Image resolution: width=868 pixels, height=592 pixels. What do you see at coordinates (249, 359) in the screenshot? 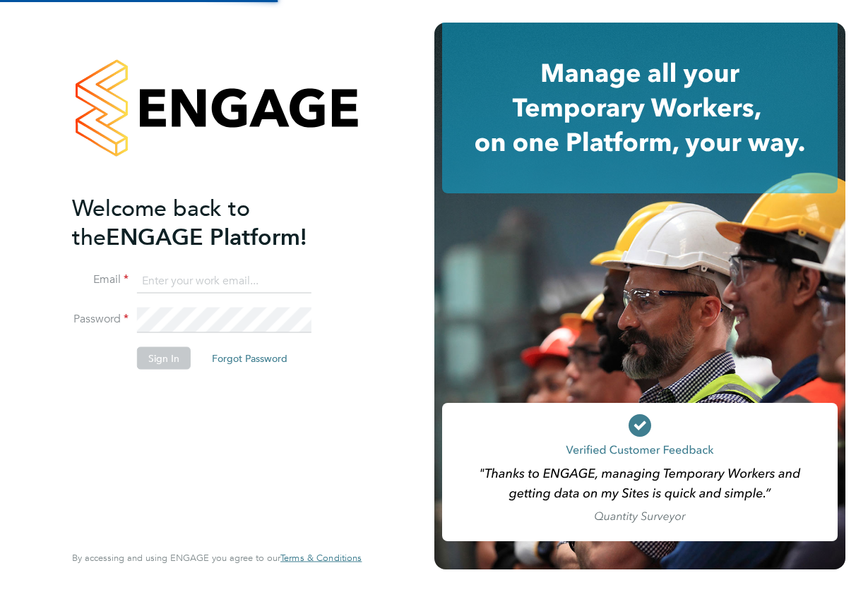
I see `button: Forgot Password` at bounding box center [249, 359].